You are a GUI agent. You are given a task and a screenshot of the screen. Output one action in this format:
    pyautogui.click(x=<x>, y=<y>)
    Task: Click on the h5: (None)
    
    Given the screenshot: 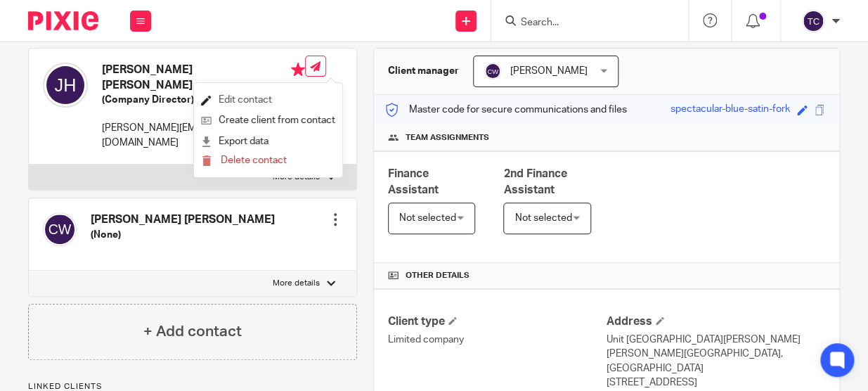 What is the action you would take?
    pyautogui.click(x=183, y=235)
    